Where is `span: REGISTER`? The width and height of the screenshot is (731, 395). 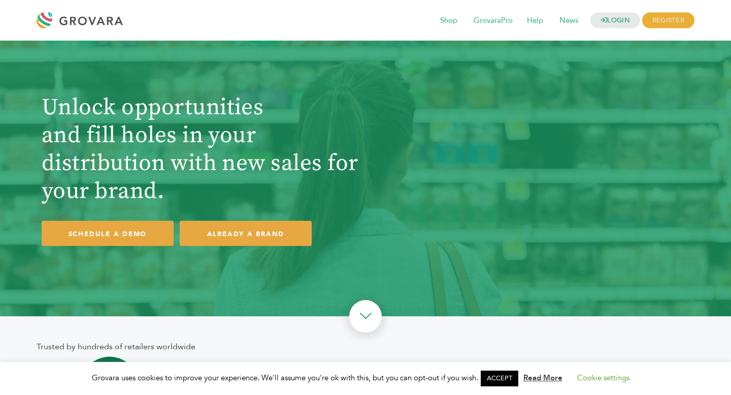 span: REGISTER is located at coordinates (668, 20).